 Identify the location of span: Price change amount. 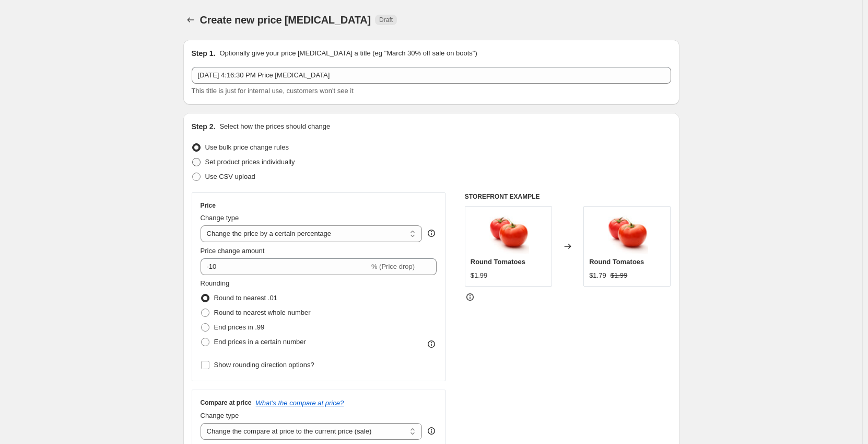
(233, 250).